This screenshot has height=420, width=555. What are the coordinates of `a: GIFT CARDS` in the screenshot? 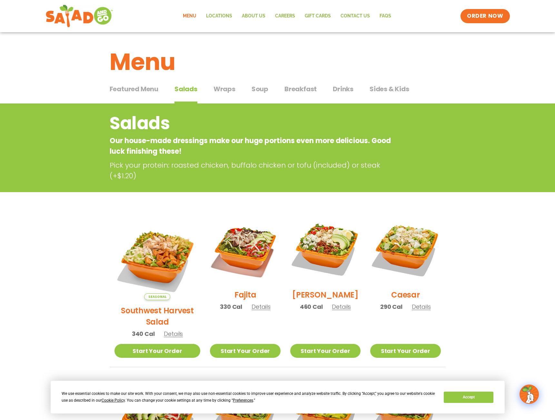 It's located at (318, 16).